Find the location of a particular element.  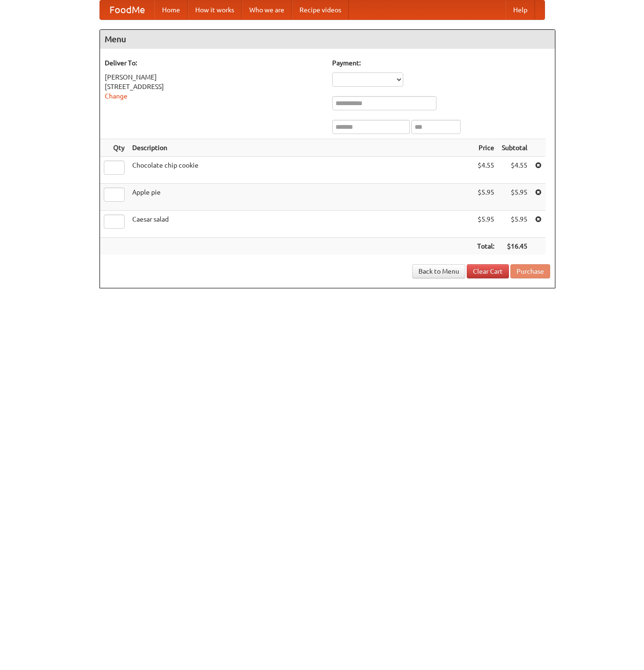

th: Price is located at coordinates (485, 148).